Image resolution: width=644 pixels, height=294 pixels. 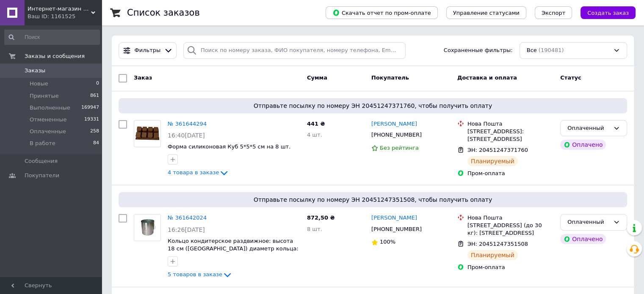 What do you see at coordinates (163, 13) in the screenshot?
I see `h1: Список заказов` at bounding box center [163, 13].